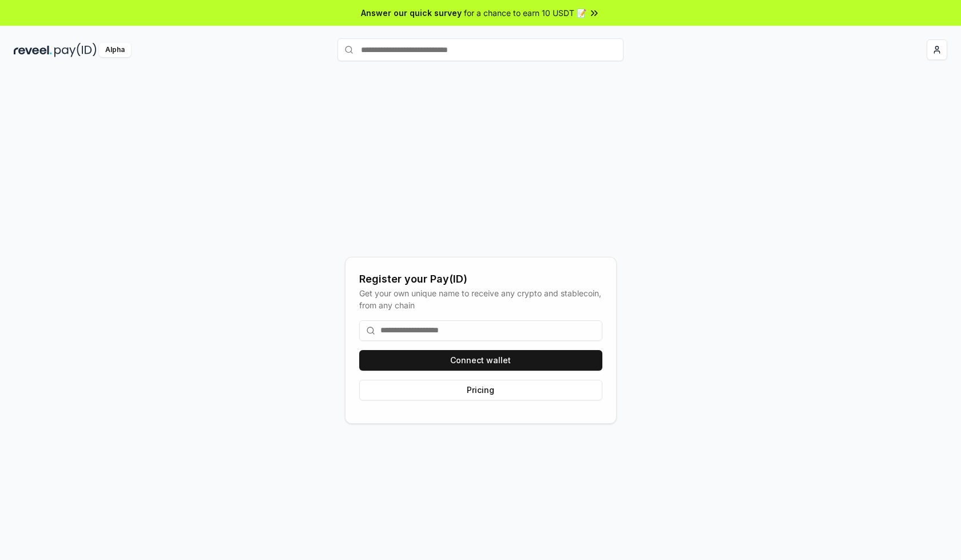 The image size is (961, 560). Describe the element at coordinates (480, 279) in the screenshot. I see `div: Register your Pay(ID)` at that location.